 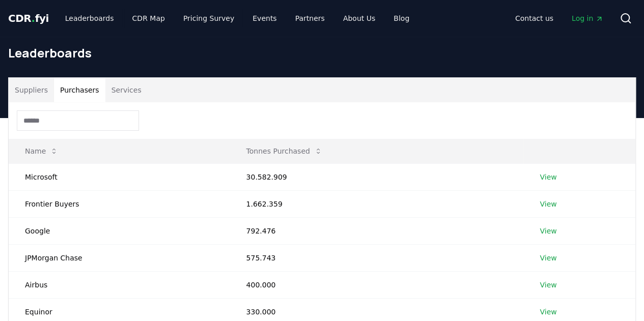 I want to click on a: Pricing Survey, so click(x=208, y=18).